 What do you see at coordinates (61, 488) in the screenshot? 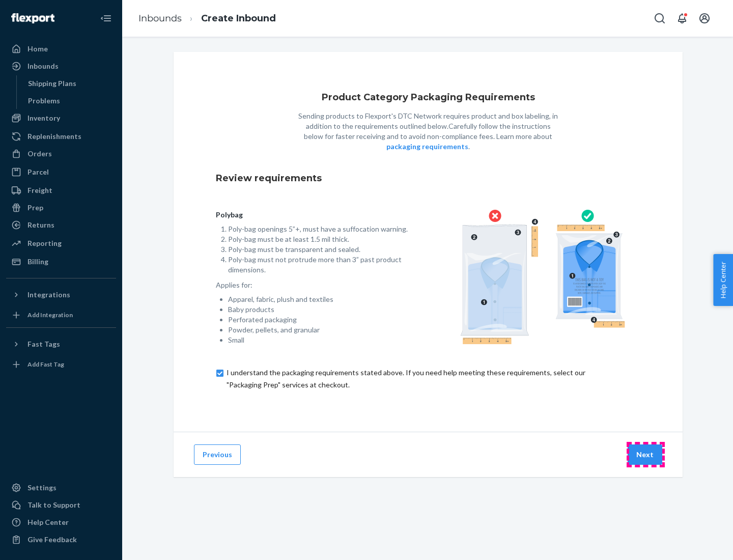
I see `a: Settings` at bounding box center [61, 488].